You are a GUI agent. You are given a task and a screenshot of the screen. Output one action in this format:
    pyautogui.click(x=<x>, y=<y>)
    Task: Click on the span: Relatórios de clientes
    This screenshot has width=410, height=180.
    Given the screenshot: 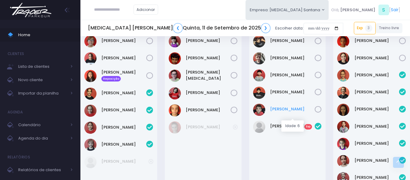 What is the action you would take?
    pyautogui.click(x=42, y=170)
    